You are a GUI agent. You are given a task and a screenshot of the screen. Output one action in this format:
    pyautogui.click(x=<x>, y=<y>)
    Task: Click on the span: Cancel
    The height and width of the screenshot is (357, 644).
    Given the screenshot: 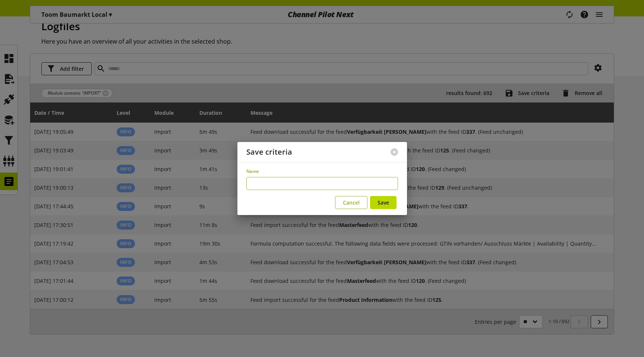 What is the action you would take?
    pyautogui.click(x=351, y=203)
    